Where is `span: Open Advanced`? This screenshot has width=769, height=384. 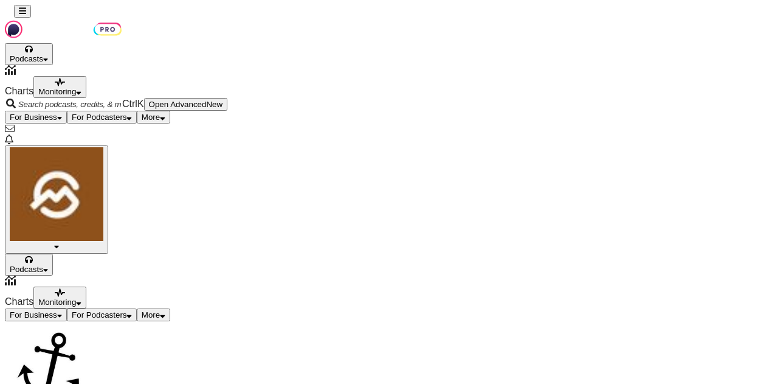
span: Open Advanced is located at coordinates (178, 104).